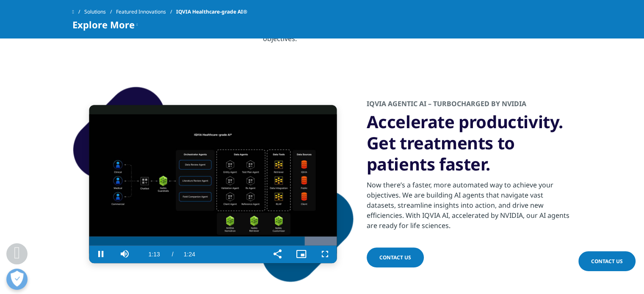 The image size is (644, 294). What do you see at coordinates (103, 25) in the screenshot?
I see `span: Explore More` at bounding box center [103, 25].